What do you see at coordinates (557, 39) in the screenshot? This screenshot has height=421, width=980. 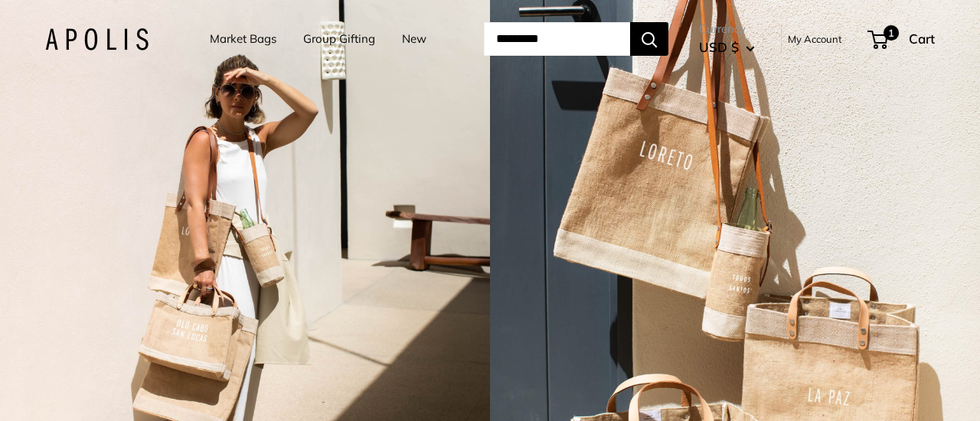 I see `input: Search...` at bounding box center [557, 39].